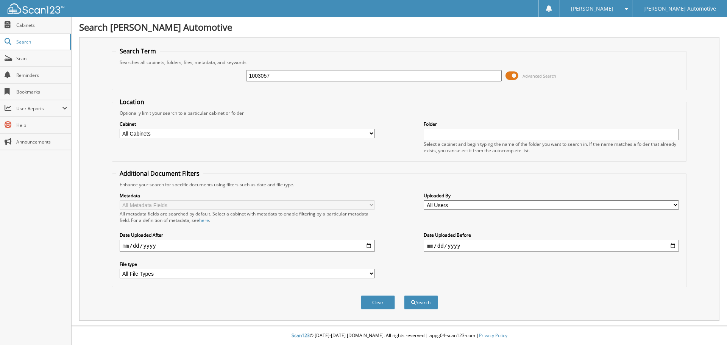 This screenshot has height=345, width=727. I want to click on legend: Search Term, so click(138, 51).